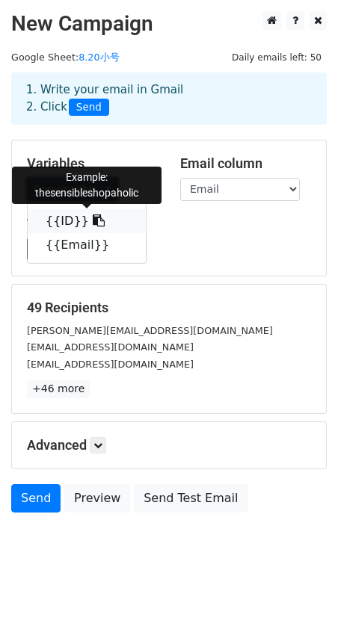 The image size is (338, 644). What do you see at coordinates (97, 498) in the screenshot?
I see `a: Preview` at bounding box center [97, 498].